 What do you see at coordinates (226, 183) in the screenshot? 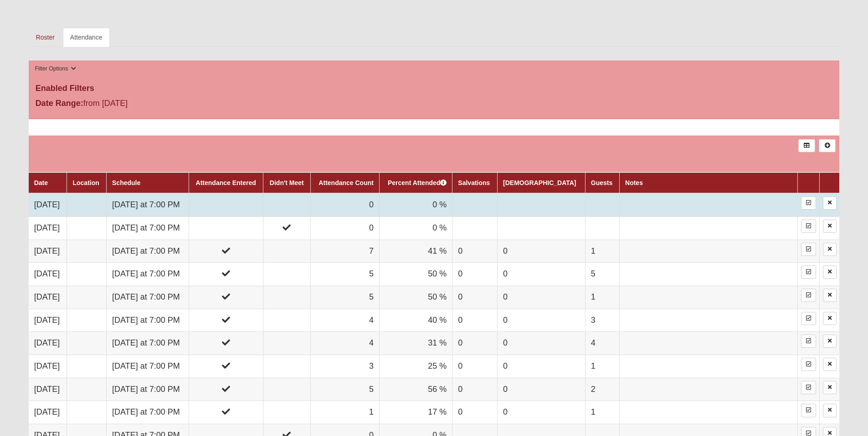
I see `a: Attendance Entered` at bounding box center [226, 183].